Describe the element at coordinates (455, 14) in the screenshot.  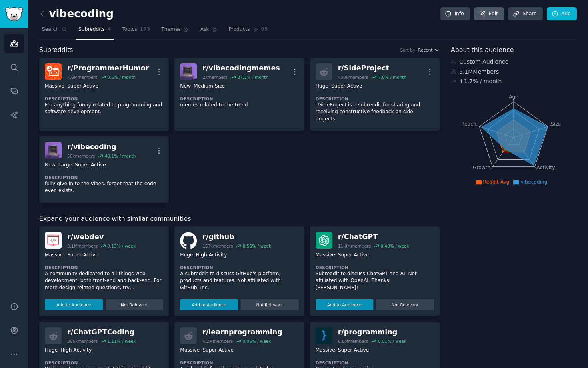
I see `a: Info` at that location.